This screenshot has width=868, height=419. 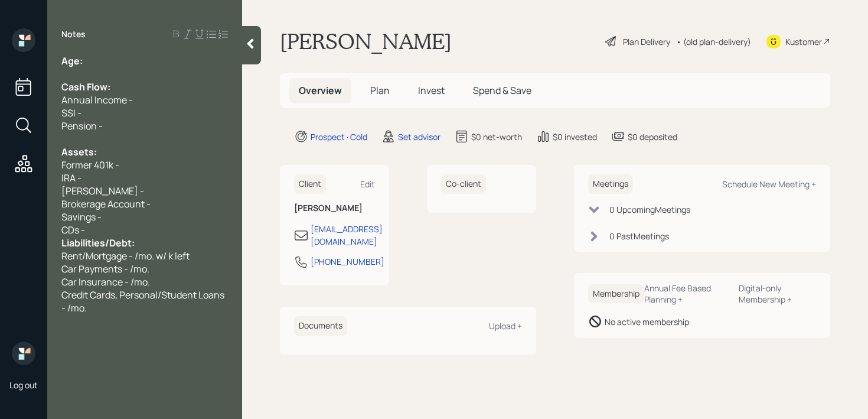 What do you see at coordinates (86, 87) in the screenshot?
I see `span: Cash Flow:` at bounding box center [86, 87].